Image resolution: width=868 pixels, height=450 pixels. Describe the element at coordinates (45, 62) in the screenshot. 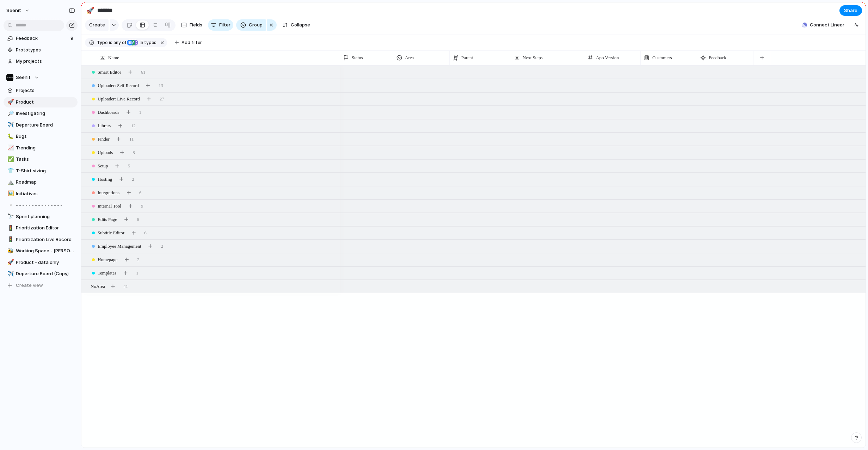

I see `span: My projects` at that location.